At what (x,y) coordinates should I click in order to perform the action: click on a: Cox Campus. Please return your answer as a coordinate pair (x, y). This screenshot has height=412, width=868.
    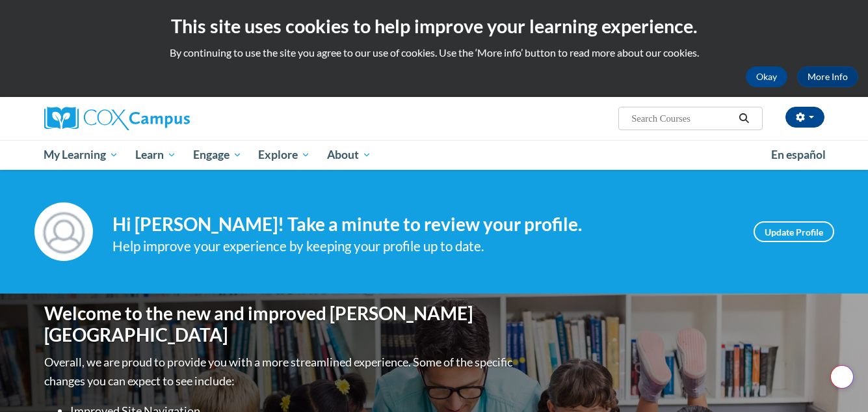
    Looking at the image, I should click on (168, 119).